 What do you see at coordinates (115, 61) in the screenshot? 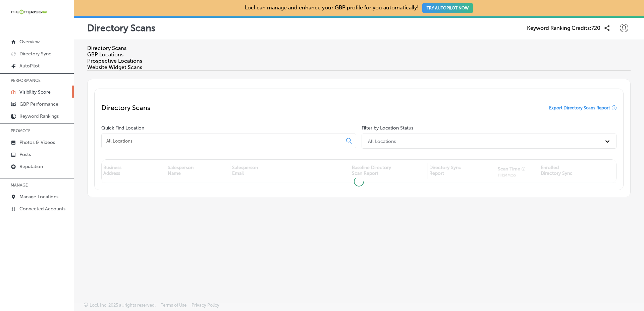
I see `span: Prospective Locations` at bounding box center [115, 61].